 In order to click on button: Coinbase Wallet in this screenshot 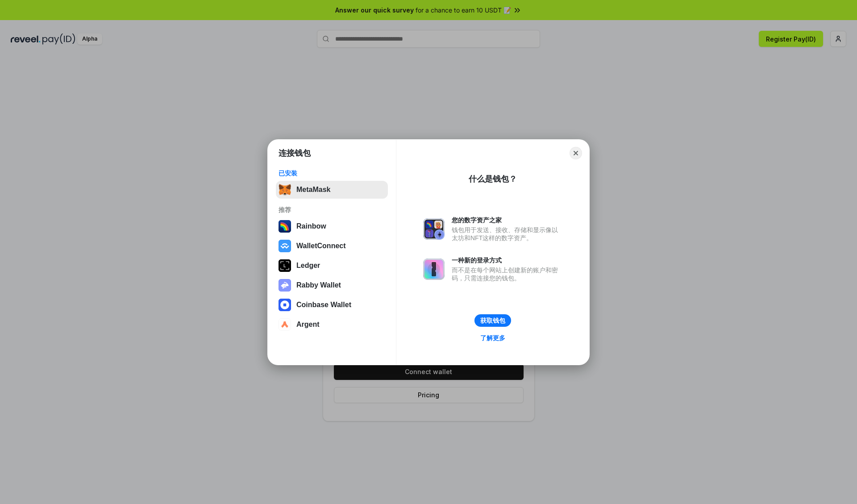, I will do `click(331, 305)`.